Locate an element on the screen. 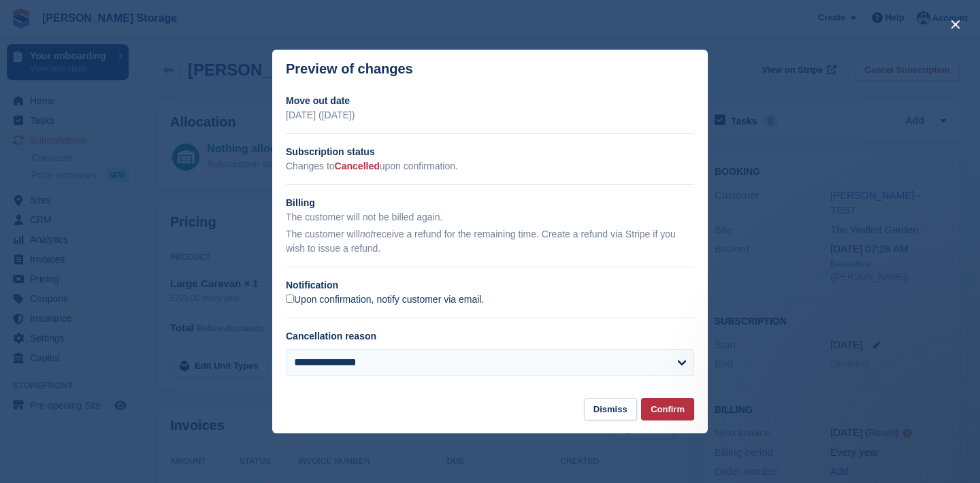 The image size is (980, 483). span: Cancelled is located at coordinates (358, 166).